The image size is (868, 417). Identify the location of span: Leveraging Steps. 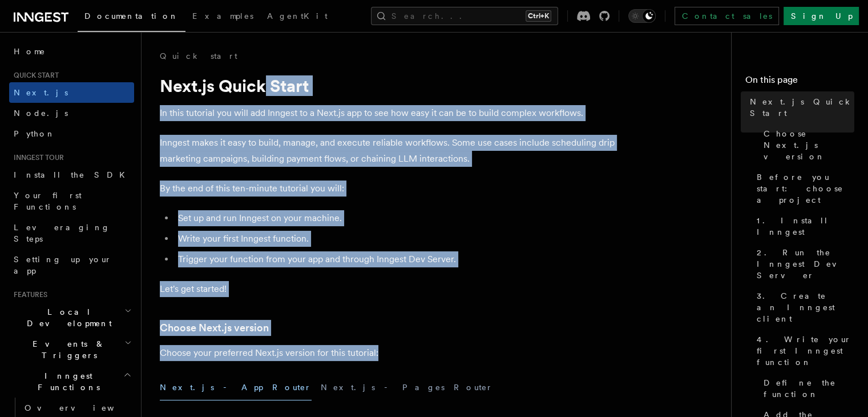
(62, 233).